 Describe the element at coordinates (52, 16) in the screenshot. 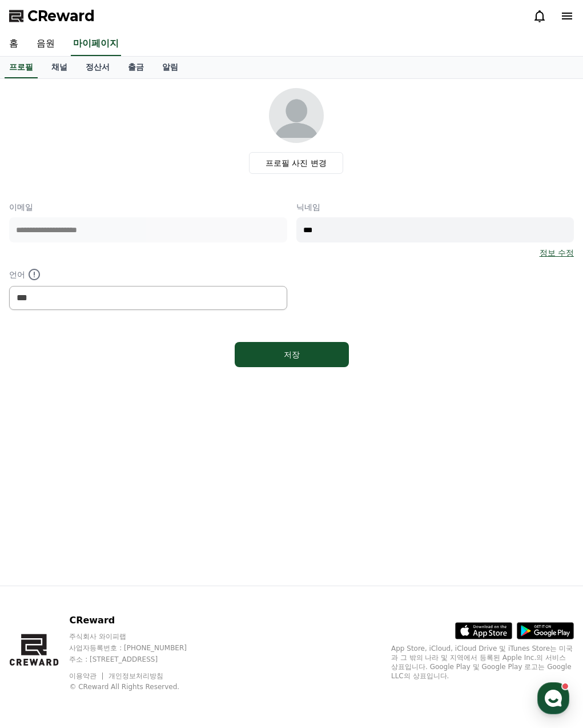

I see `a: CReward` at that location.